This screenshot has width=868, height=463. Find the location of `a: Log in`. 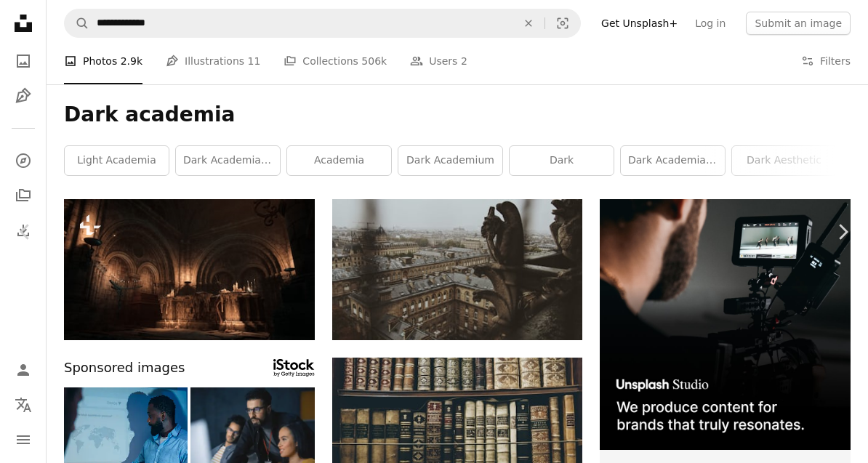

a: Log in is located at coordinates (710, 23).